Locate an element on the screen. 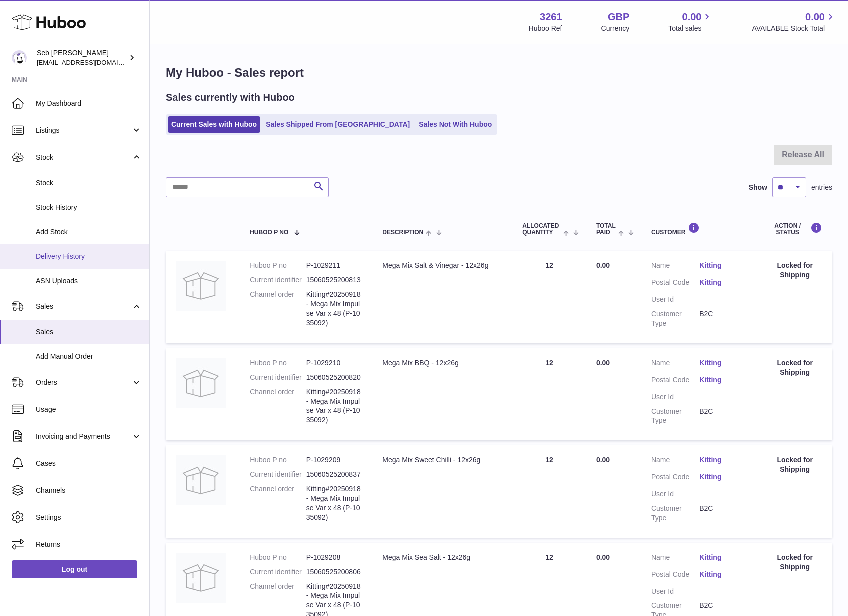  dd: 15060525200820 is located at coordinates (334, 377).